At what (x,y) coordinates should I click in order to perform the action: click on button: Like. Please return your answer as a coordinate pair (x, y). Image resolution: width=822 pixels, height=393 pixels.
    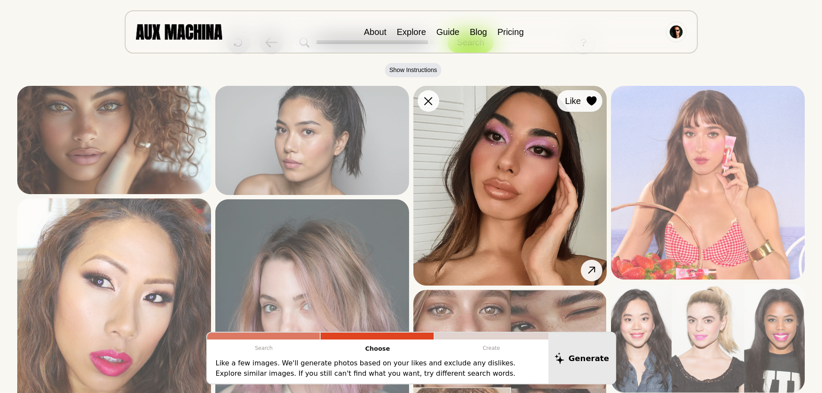
    Looking at the image, I should click on (580, 101).